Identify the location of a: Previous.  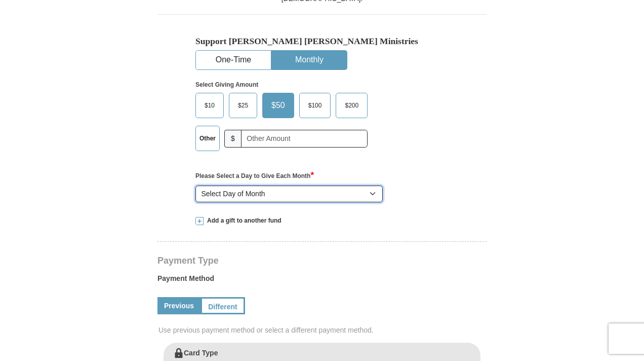
(179, 305).